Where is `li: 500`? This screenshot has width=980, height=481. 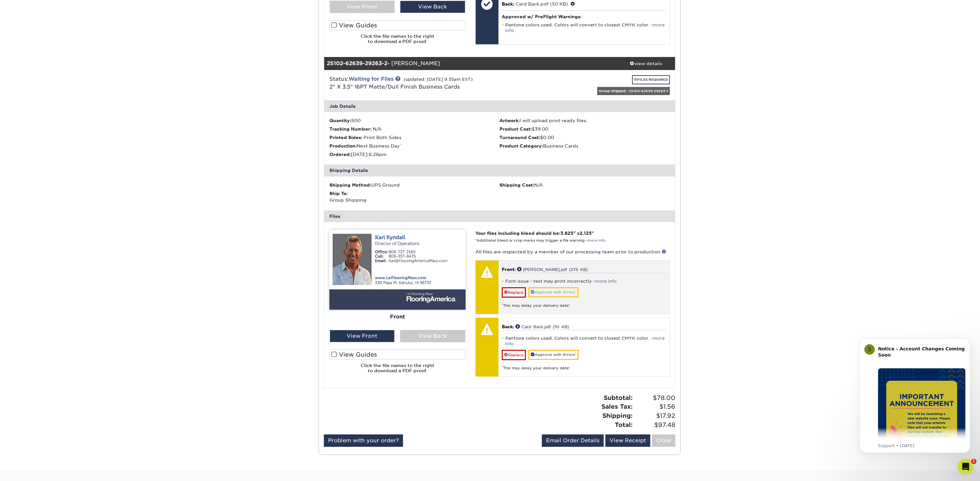 li: 500 is located at coordinates (414, 120).